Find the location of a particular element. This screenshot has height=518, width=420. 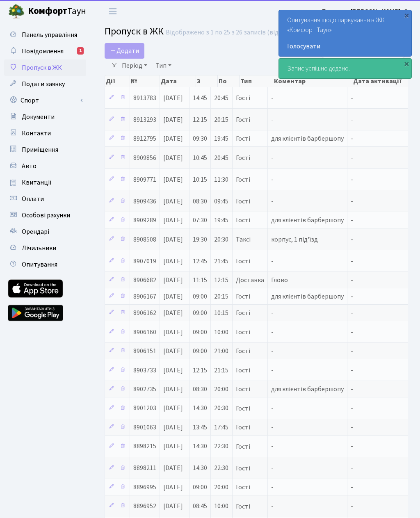

span: Таксі is located at coordinates (243, 240).